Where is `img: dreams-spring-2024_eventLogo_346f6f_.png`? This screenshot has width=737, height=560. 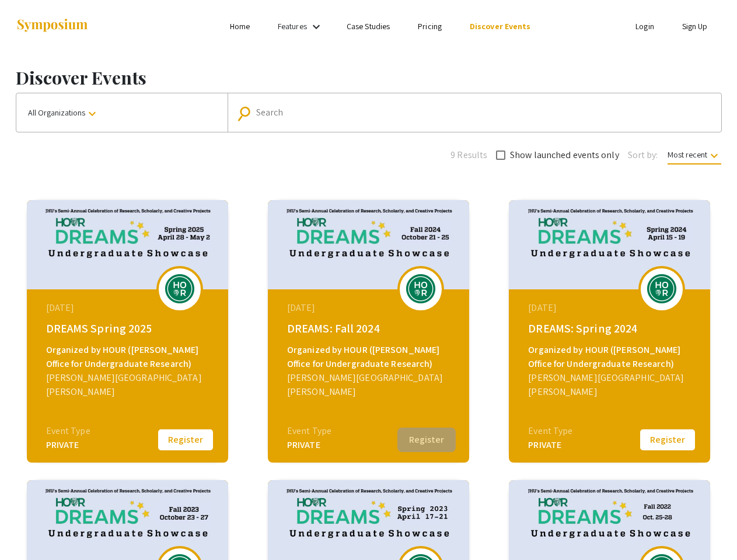
img: dreams-spring-2024_eventLogo_346f6f_.png is located at coordinates (662, 289).